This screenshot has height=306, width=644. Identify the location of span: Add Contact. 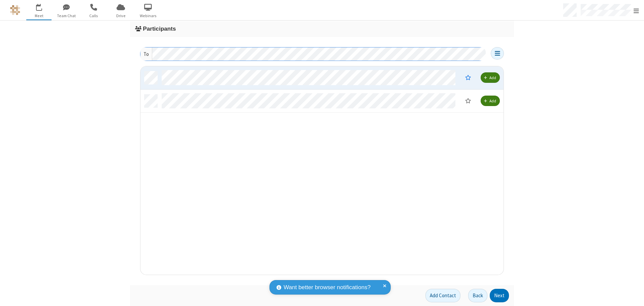
(443, 295).